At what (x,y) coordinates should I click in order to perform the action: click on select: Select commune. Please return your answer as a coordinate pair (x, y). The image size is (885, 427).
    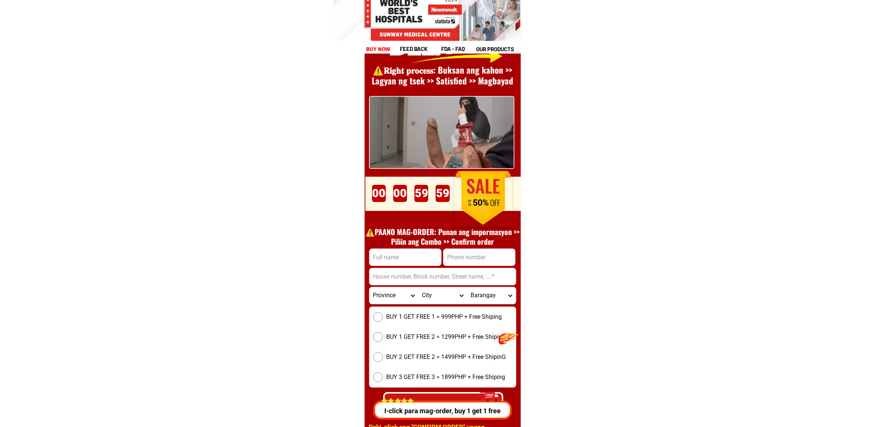
    Looking at the image, I should click on (491, 295).